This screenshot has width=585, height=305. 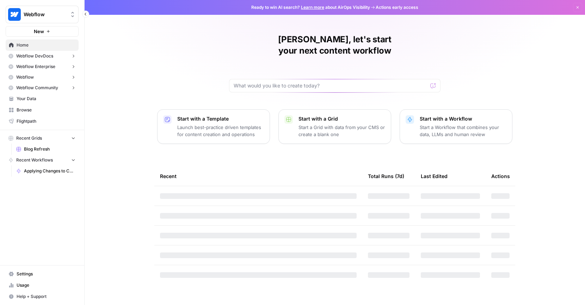 I want to click on a: Settings, so click(x=42, y=274).